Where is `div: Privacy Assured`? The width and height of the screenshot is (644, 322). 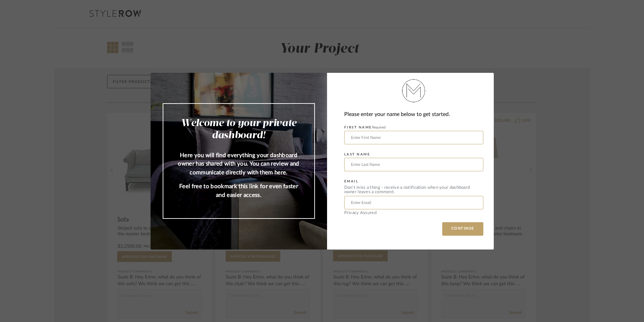 div: Privacy Assured is located at coordinates (414, 212).